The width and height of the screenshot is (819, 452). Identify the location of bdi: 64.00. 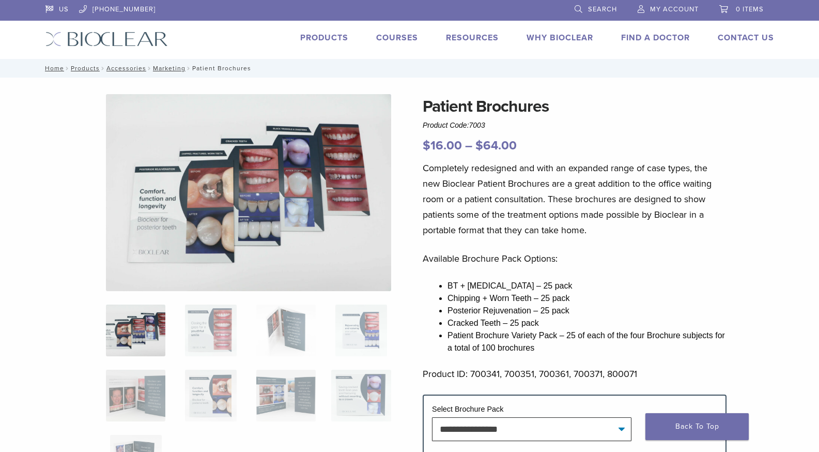
(496, 145).